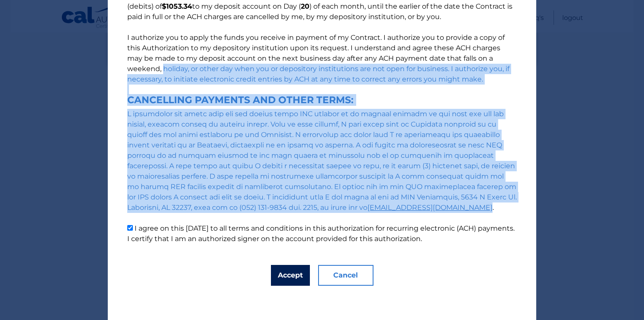  I want to click on button: Cancel, so click(346, 275).